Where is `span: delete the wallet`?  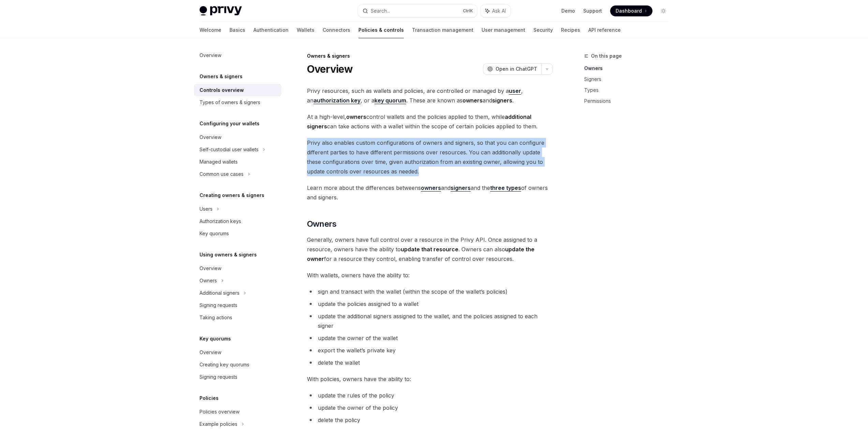
span: delete the wallet is located at coordinates (339, 362).